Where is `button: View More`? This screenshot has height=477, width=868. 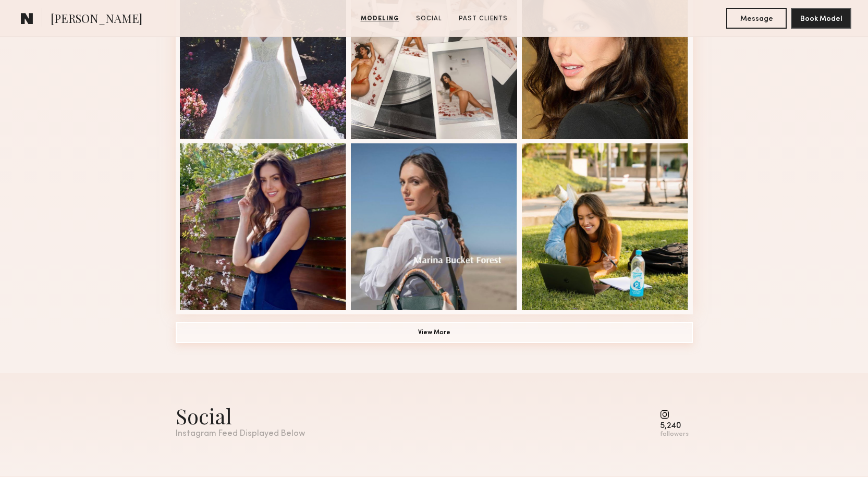
button: View More is located at coordinates (434, 332).